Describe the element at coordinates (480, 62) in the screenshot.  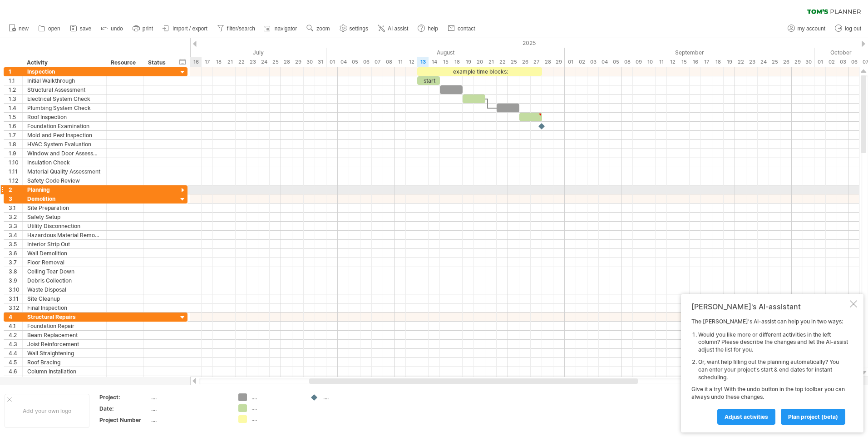
I see `div: Wednesday, 20 August 2025` at that location.